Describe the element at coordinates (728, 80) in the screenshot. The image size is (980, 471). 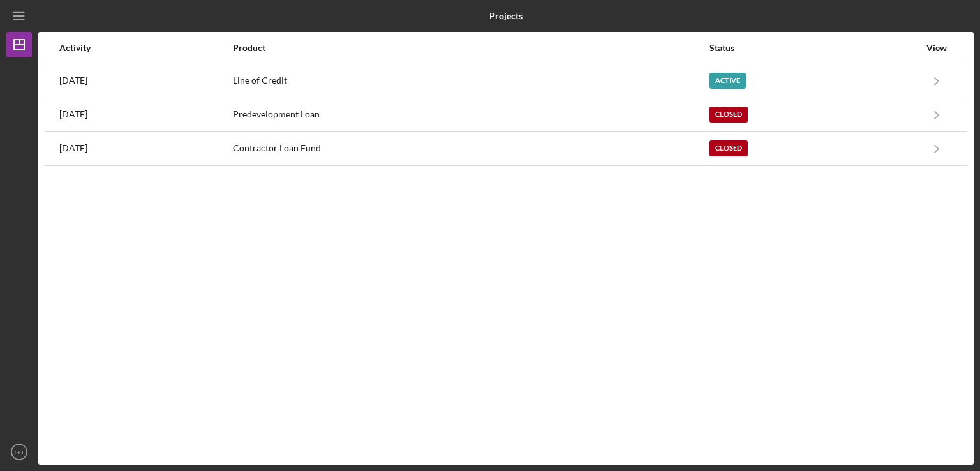
I see `div: Active` at that location.